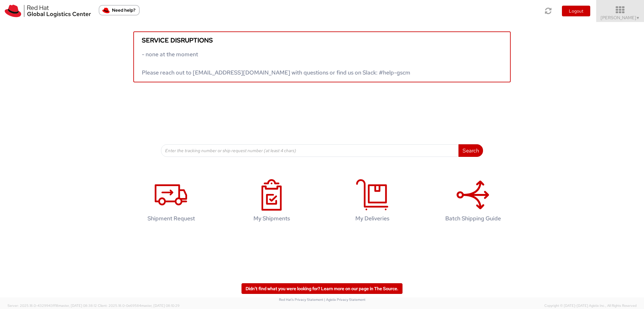 The image size is (644, 309). What do you see at coordinates (272, 202) in the screenshot?
I see `a: My Shipments` at bounding box center [272, 202].